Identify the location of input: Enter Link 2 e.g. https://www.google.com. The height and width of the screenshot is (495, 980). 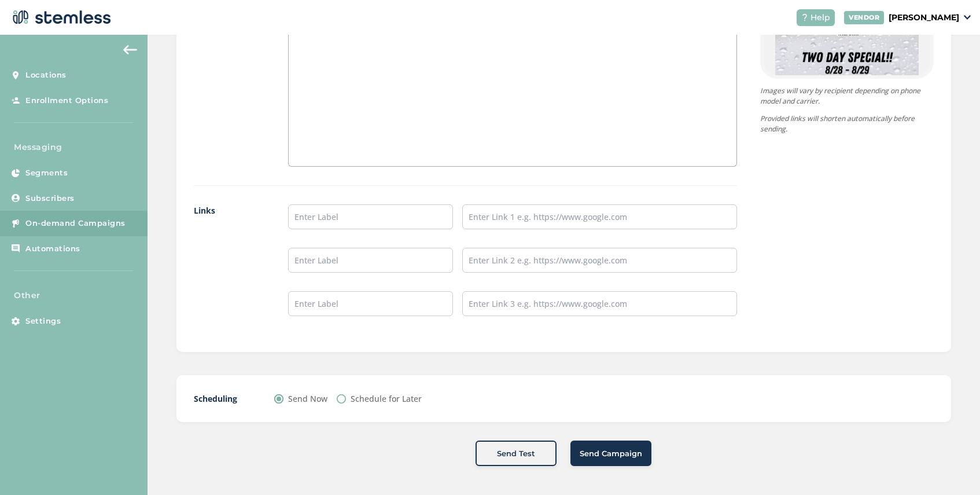
(599, 260).